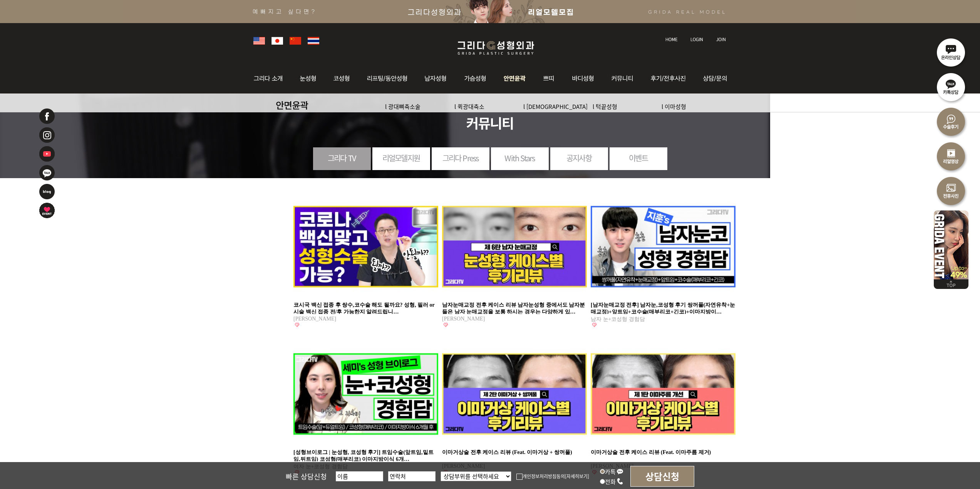 This screenshot has height=489, width=980. I want to click on img: 가슴성형, so click(476, 78).